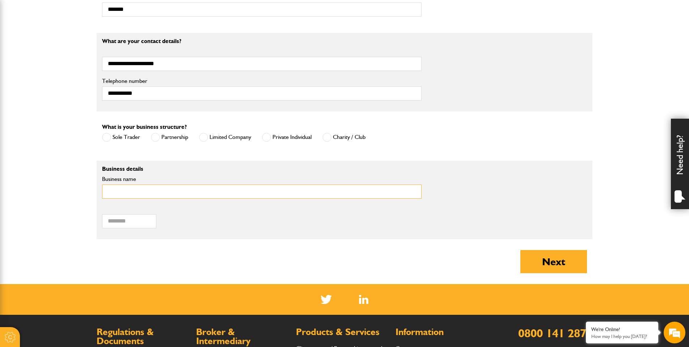  What do you see at coordinates (225, 137) in the screenshot?
I see `label: Limited Company` at bounding box center [225, 137].